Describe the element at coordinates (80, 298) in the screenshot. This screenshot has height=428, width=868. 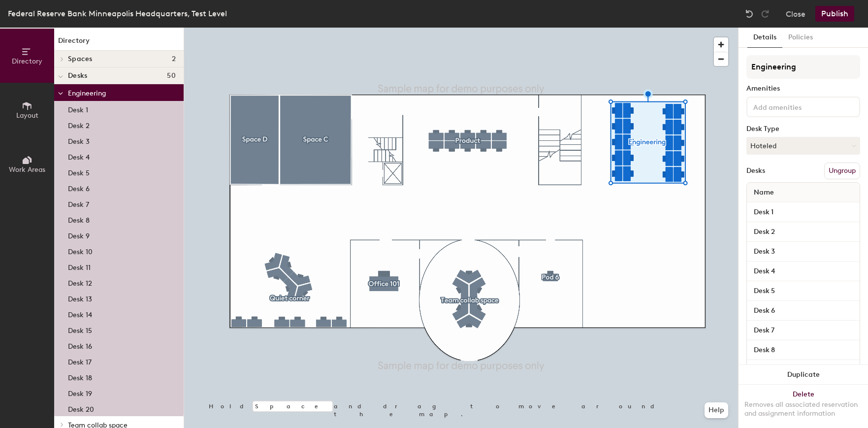
I see `p: Desk 13` at that location.